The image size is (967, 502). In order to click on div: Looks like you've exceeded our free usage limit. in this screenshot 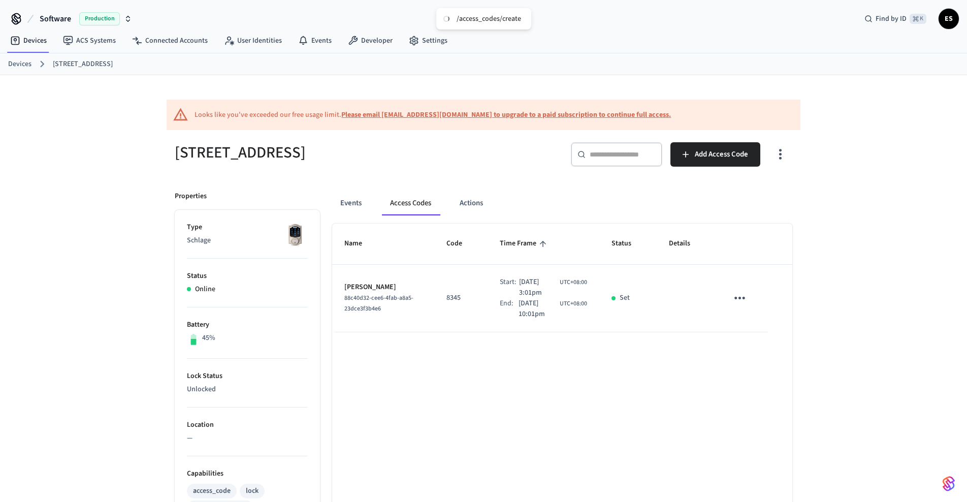, I will do `click(433, 115)`.